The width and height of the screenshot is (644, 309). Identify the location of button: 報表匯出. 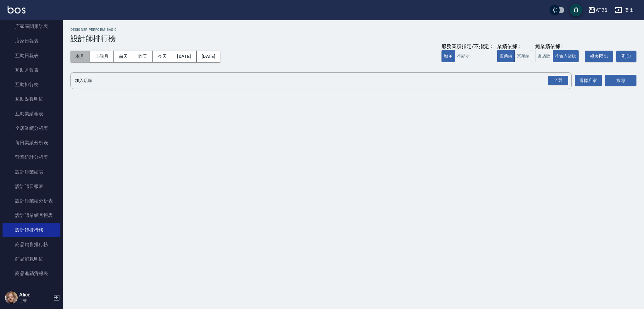
(599, 56).